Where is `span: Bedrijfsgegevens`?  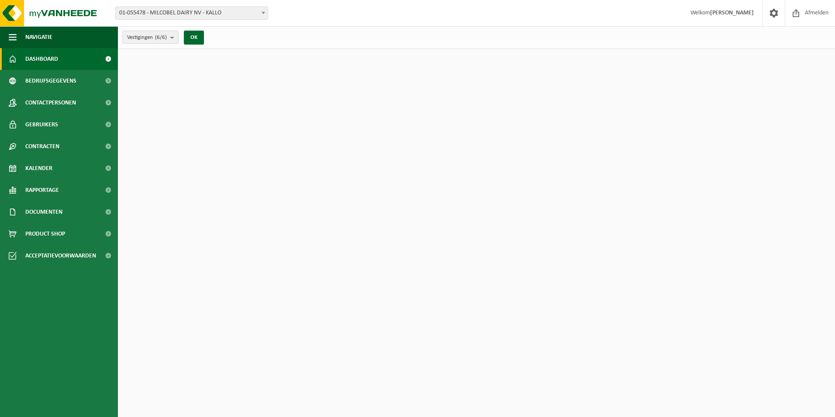 span: Bedrijfsgegevens is located at coordinates (51, 81).